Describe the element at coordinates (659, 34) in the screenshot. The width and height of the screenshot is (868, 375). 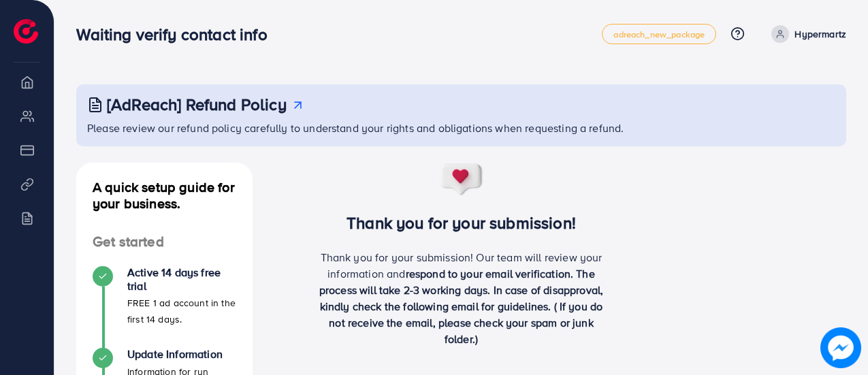
I see `a: adreach_new_package` at that location.